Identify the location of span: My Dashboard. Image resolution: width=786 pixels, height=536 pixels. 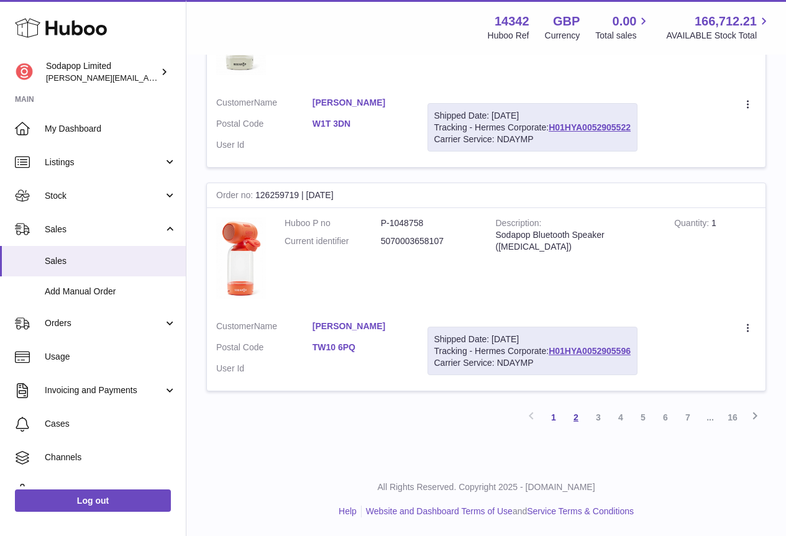
(111, 129).